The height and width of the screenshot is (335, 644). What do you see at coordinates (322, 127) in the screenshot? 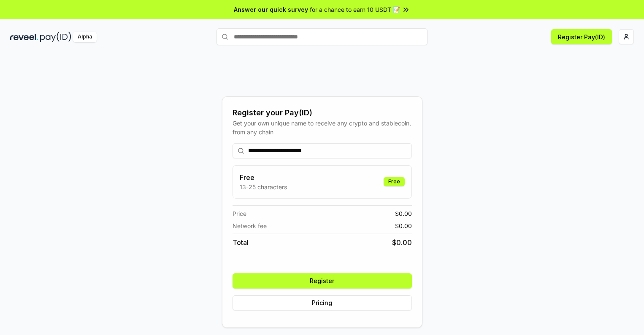
I see `div: Get your own unique name to receive any crypto and stablecoin, from any chain` at bounding box center [322, 127].